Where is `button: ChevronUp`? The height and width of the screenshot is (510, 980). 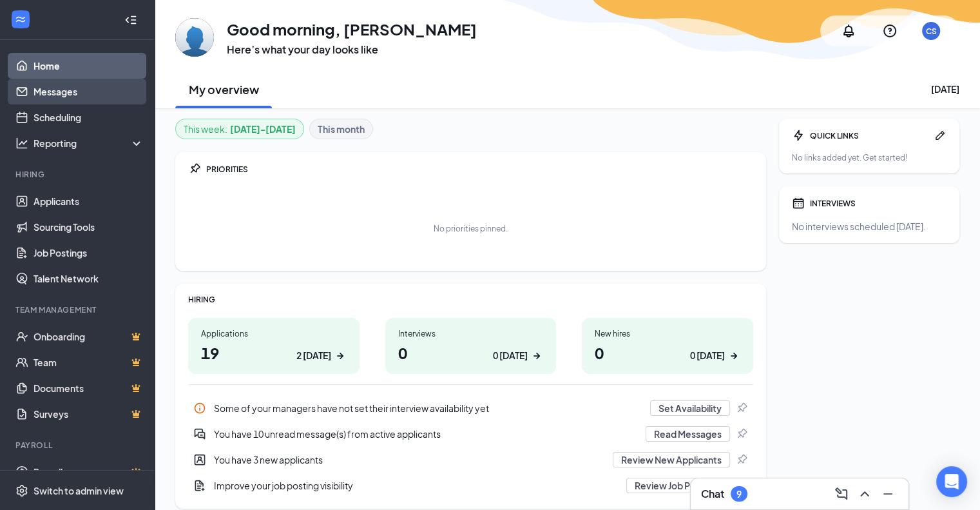 button: ChevronUp is located at coordinates (865, 494).